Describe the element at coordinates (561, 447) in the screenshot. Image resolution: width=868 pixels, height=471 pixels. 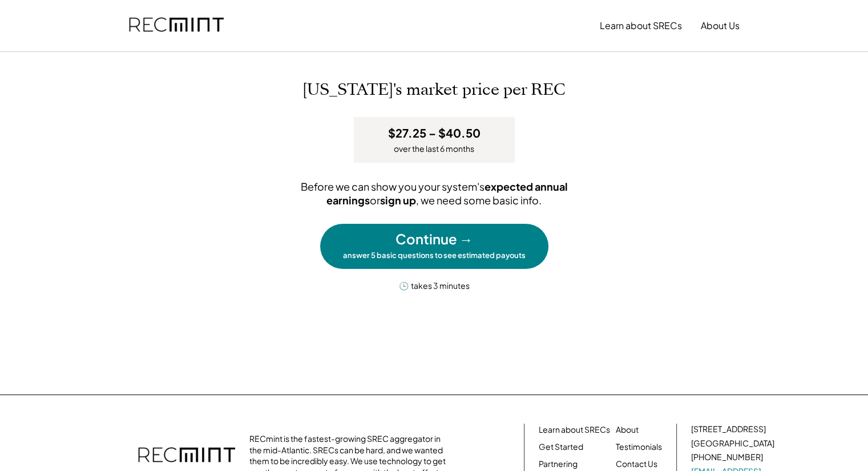
I see `a: Get Started` at that location.